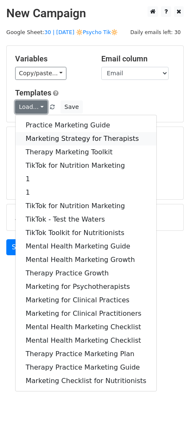 This screenshot has height=423, width=190. What do you see at coordinates (95, 13) in the screenshot?
I see `h2: New Campaign` at bounding box center [95, 13].